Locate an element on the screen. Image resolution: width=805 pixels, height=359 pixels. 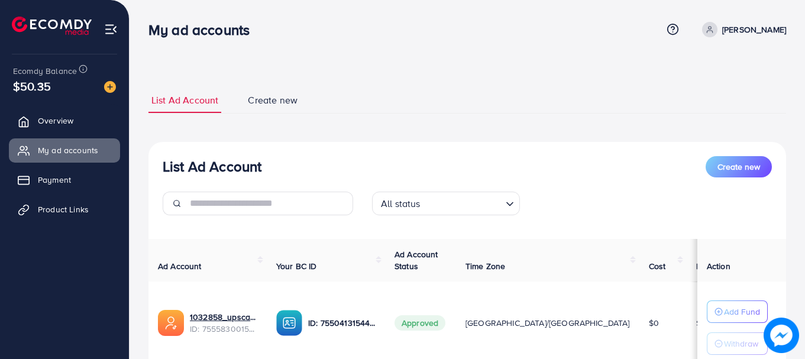
h3: My ad accounts is located at coordinates (203, 30).